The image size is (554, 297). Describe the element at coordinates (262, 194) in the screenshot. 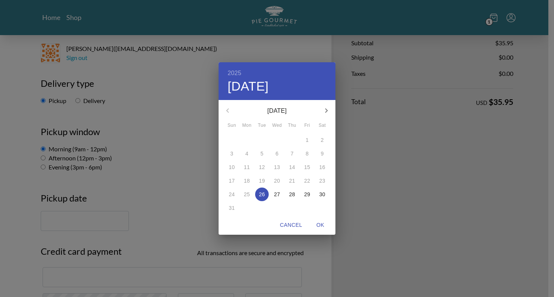

I see `button: 26` at that location.